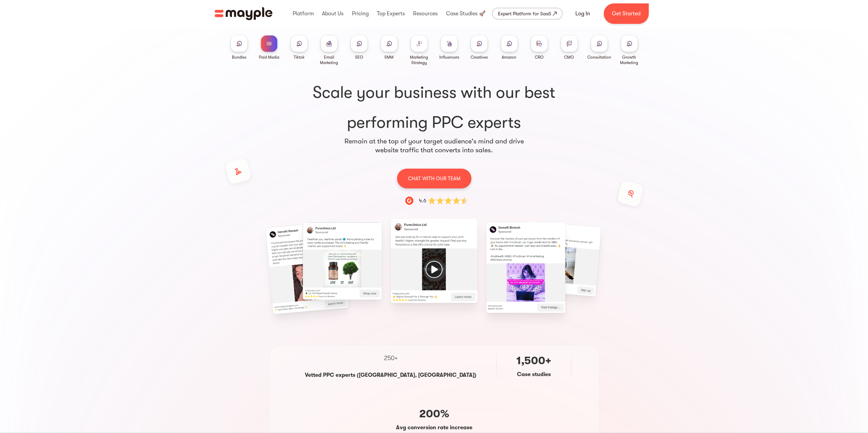  What do you see at coordinates (391, 14) in the screenshot?
I see `div: Top Experts` at bounding box center [391, 14].